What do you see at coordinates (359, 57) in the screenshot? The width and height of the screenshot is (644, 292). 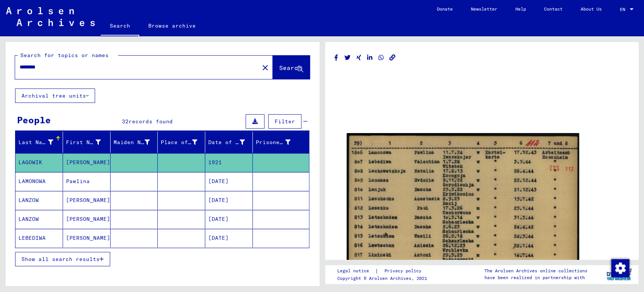 I see `button: Share on Xing` at bounding box center [359, 57].